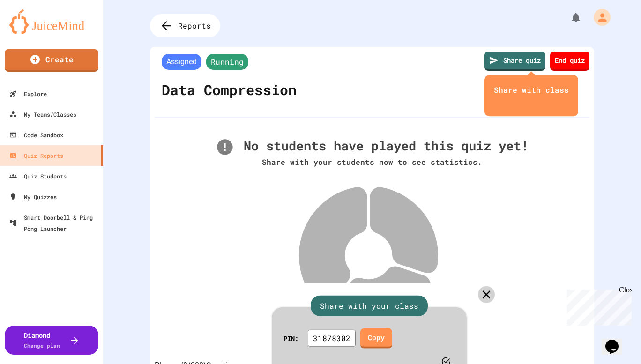 This screenshot has height=364, width=641. Describe the element at coordinates (36, 156) in the screenshot. I see `div: Quiz Reports` at that location.